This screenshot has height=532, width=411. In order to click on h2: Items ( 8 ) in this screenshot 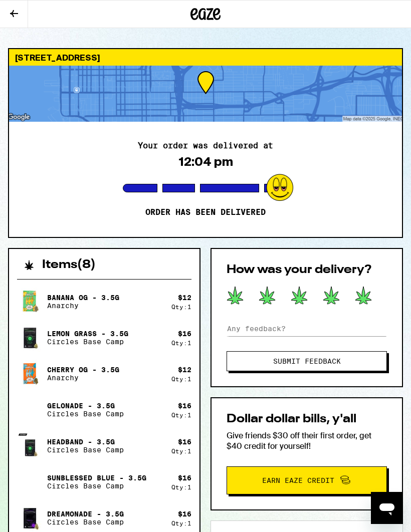, I will do `click(68, 265)`.